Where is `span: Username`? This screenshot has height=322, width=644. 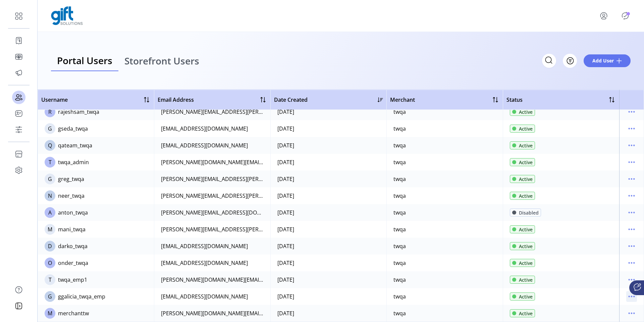
span: Username is located at coordinates (54, 100).